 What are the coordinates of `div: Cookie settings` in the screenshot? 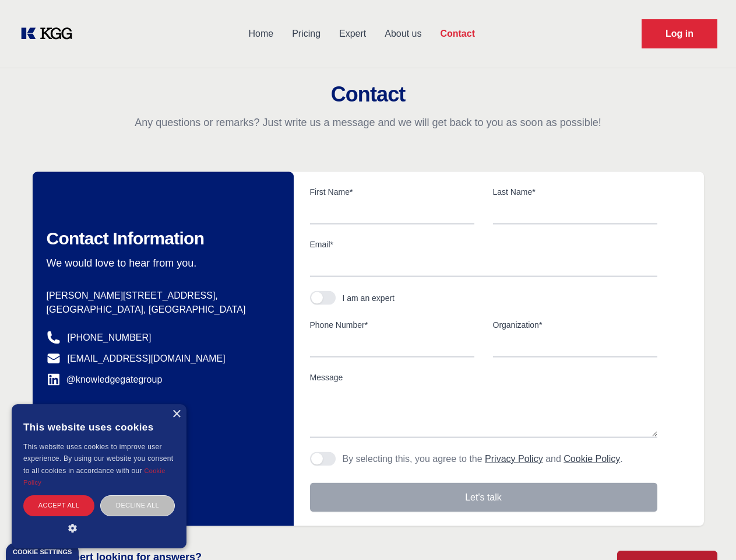 It's located at (42, 552).